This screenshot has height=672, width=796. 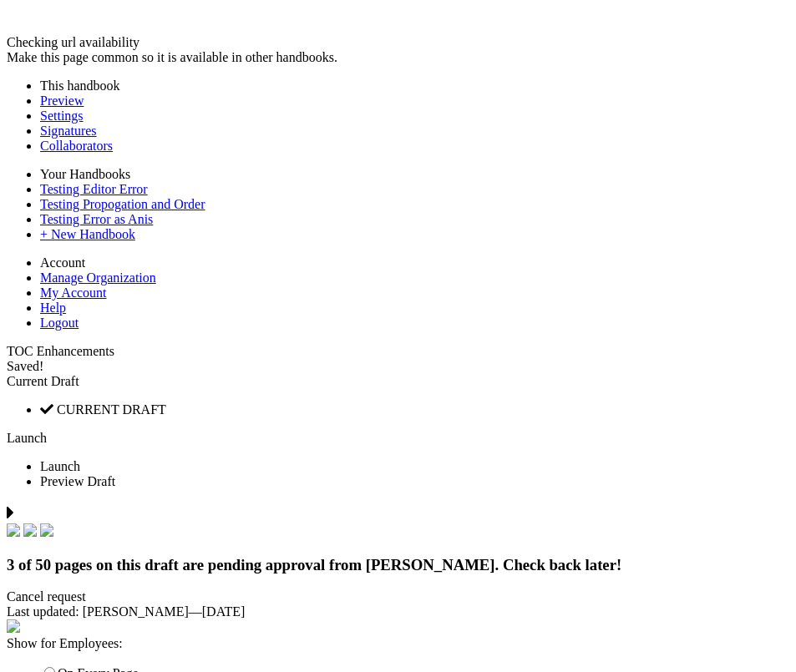 I want to click on span: Checking url availability, so click(x=73, y=42).